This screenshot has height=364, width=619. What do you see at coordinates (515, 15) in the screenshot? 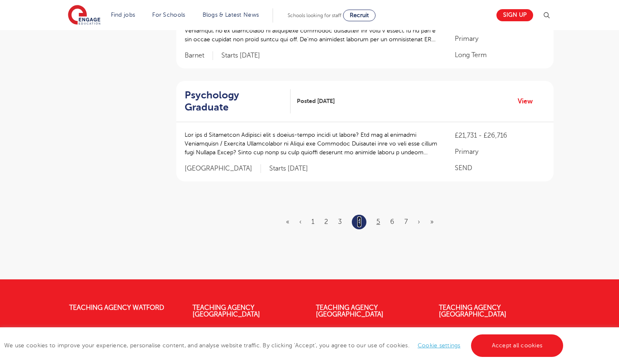
I see `a: Sign up` at bounding box center [515, 15].